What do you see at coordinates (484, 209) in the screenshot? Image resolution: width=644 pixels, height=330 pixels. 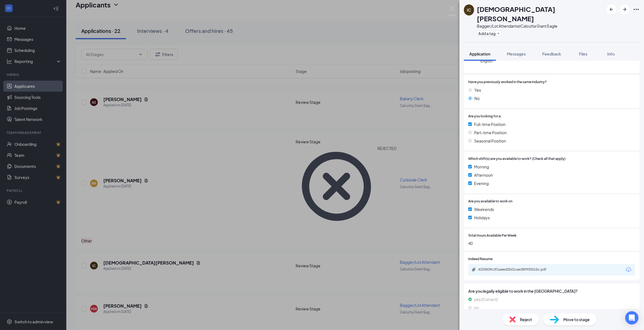 I see `span: Weekends` at bounding box center [484, 209].